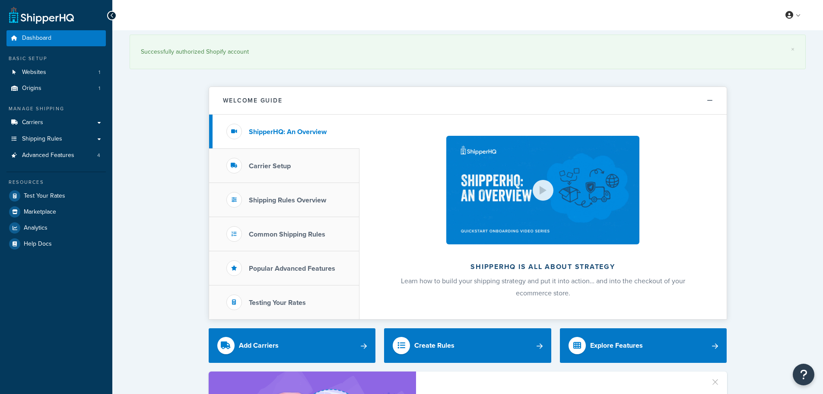 Image resolution: width=823 pixels, height=394 pixels. I want to click on li: Origins, so click(56, 88).